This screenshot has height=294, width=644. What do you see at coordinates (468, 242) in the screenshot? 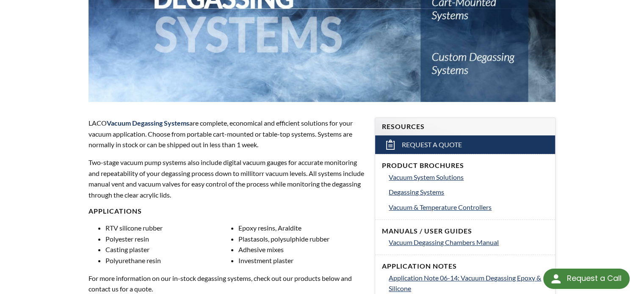
I see `a: Vacuum Degassing Chambers Manual` at bounding box center [468, 242].